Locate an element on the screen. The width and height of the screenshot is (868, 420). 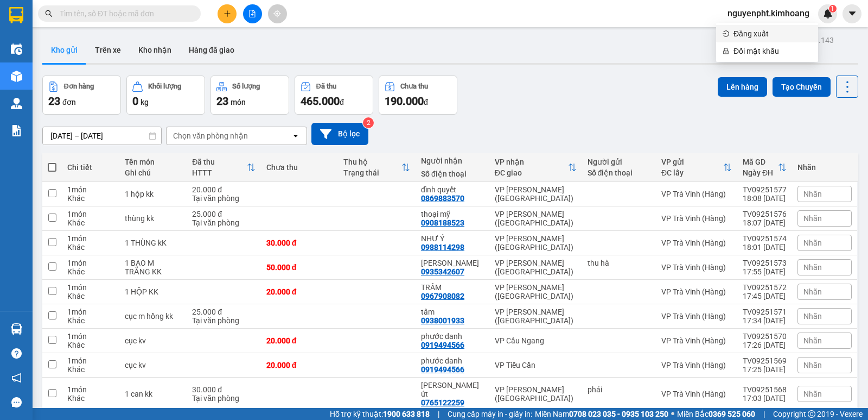
div: TV09251576 is located at coordinates (765, 214).